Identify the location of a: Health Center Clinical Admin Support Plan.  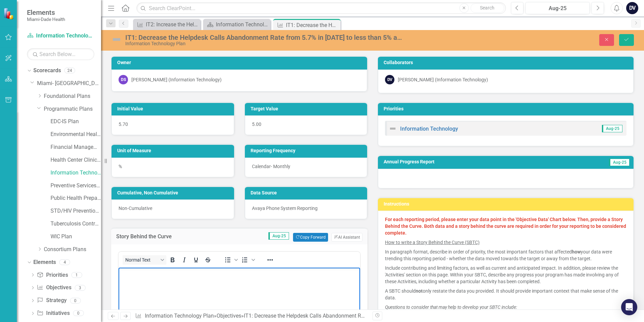
(76, 160).